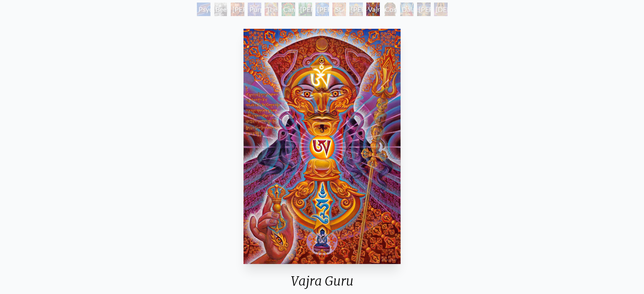 This screenshot has width=644, height=294. Describe the element at coordinates (221, 9) in the screenshot. I see `div: Beethoven` at that location.